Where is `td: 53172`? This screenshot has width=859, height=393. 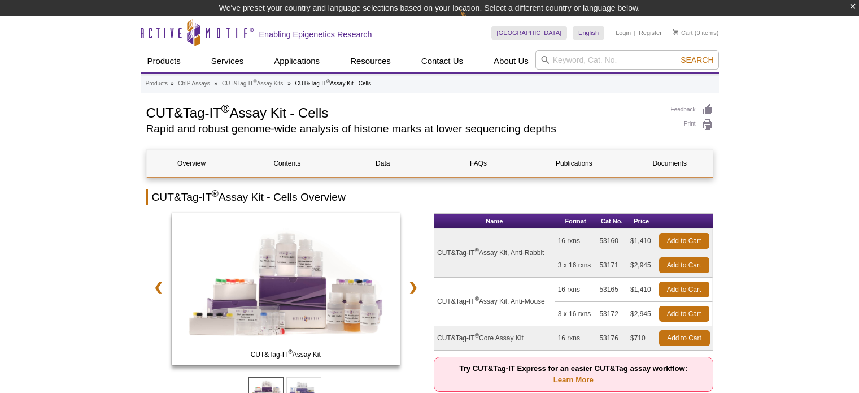 td: 53172 is located at coordinates (612, 313).